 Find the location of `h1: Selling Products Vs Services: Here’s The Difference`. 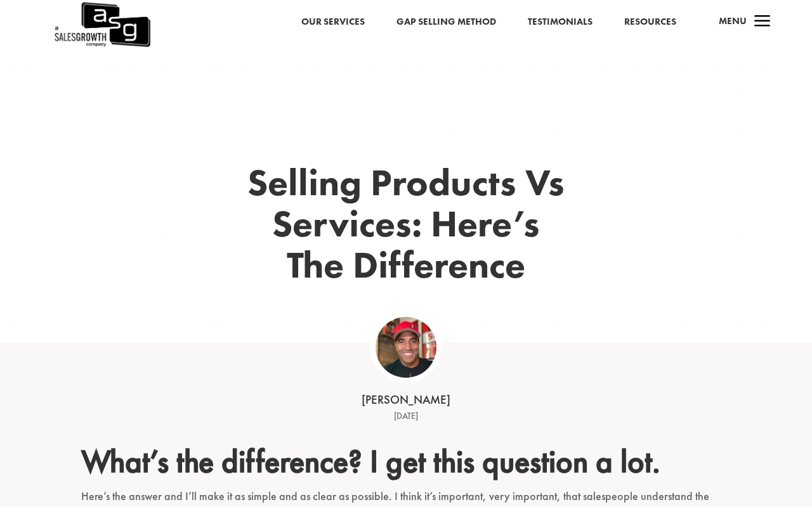

h1: Selling Products Vs Services: Here’s The Difference is located at coordinates (406, 227).